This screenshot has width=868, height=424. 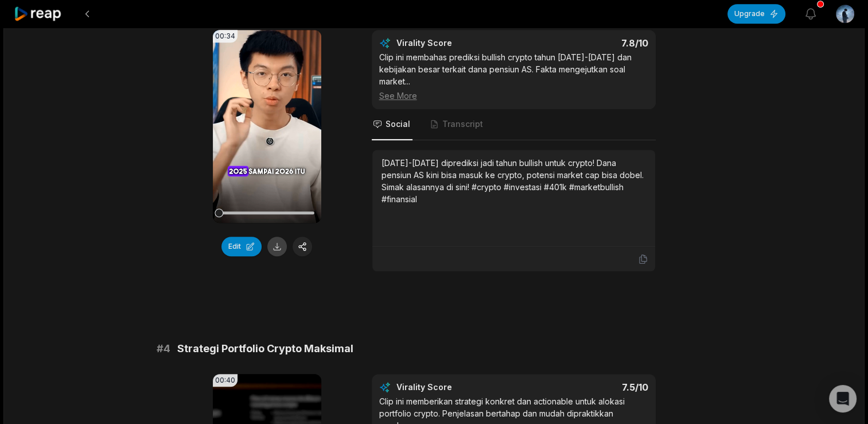 I want to click on div: See More, so click(x=514, y=95).